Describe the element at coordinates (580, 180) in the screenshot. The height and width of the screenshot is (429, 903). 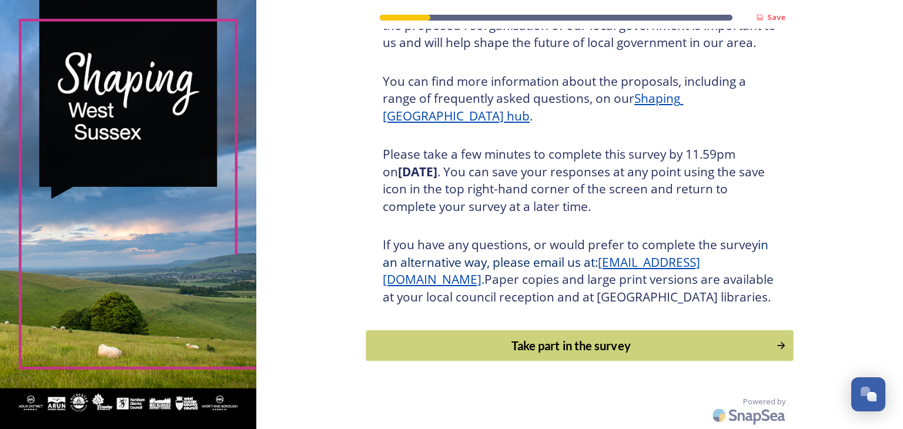
I see `h3: Please take a few minutes to complete this survey by 11.59pm on . You can save your responses at ...` at that location.